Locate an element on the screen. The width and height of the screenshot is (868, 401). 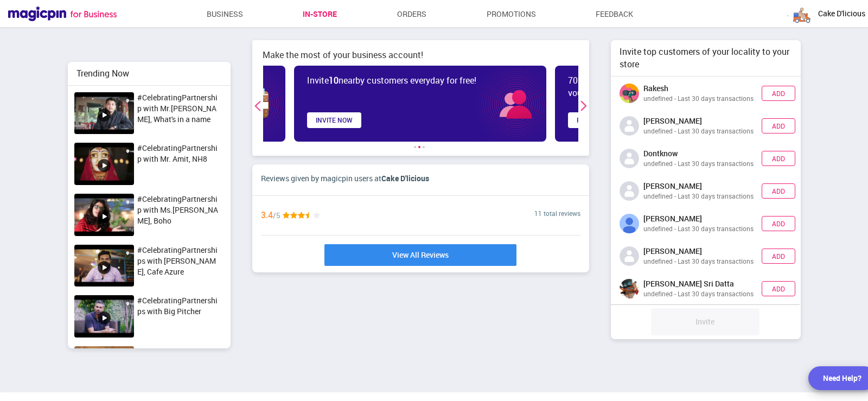
div: Reviews given by magicpin users at is located at coordinates (345, 178).